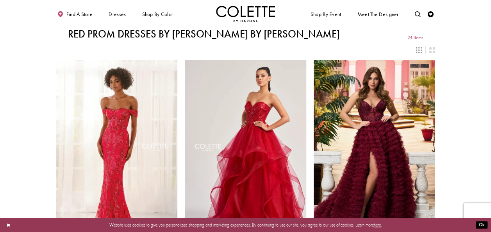 This screenshot has height=232, width=491. Describe the element at coordinates (378, 225) in the screenshot. I see `a: here` at that location.